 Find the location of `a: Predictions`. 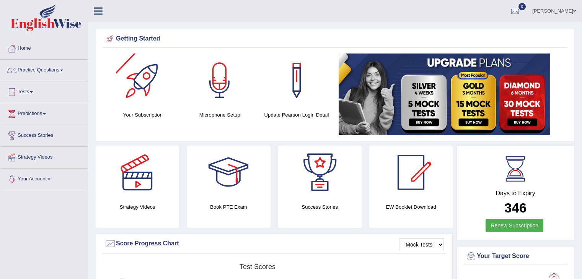

a: Predictions is located at coordinates (44, 113).